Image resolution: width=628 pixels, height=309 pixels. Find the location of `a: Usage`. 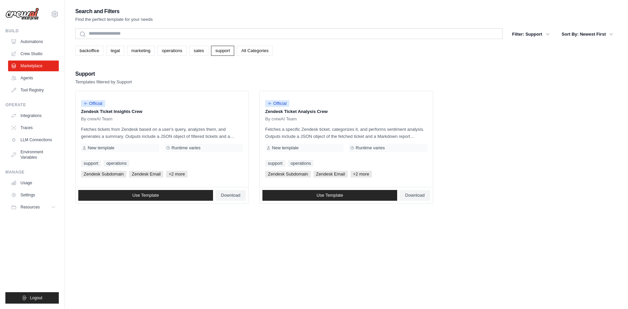

a: Usage is located at coordinates (33, 183).